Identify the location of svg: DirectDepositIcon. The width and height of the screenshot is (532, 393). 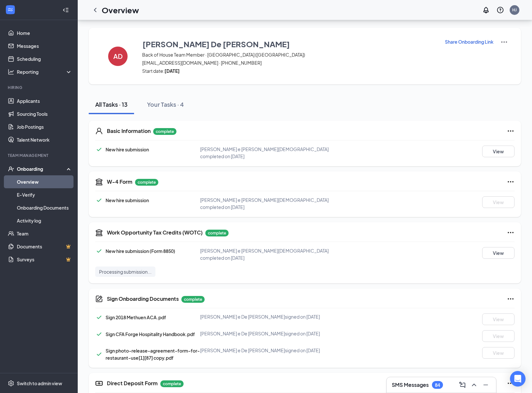
(99, 384).